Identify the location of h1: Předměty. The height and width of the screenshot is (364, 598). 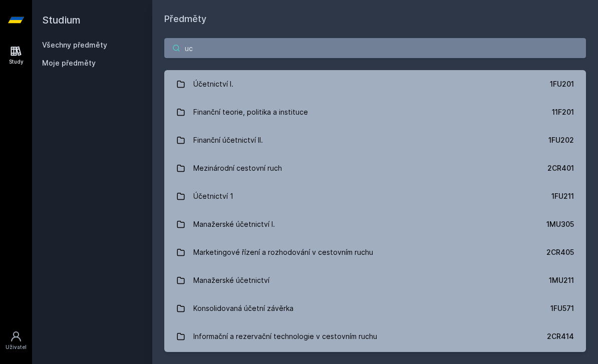
(375, 19).